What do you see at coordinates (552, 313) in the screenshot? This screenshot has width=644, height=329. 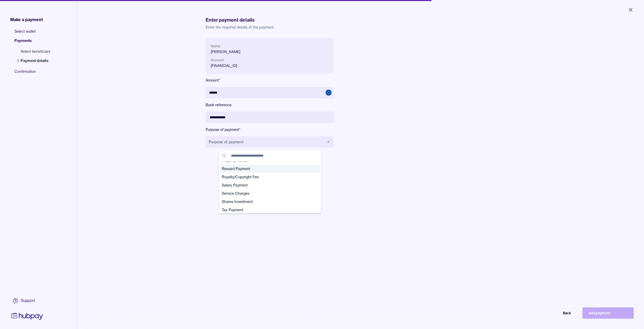 I see `button: Back` at bounding box center [552, 313].